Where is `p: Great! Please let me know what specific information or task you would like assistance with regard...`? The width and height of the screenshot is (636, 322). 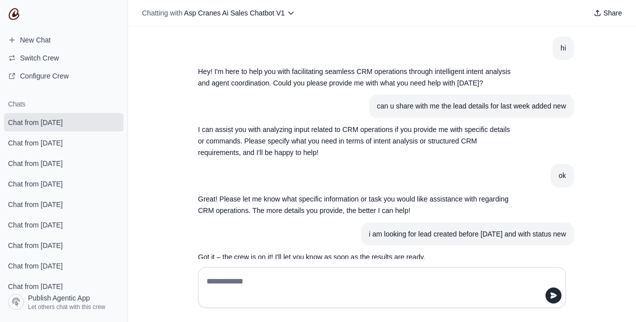 p: Great! Please let me know what specific information or task you would like assistance with regard... is located at coordinates (358, 205).